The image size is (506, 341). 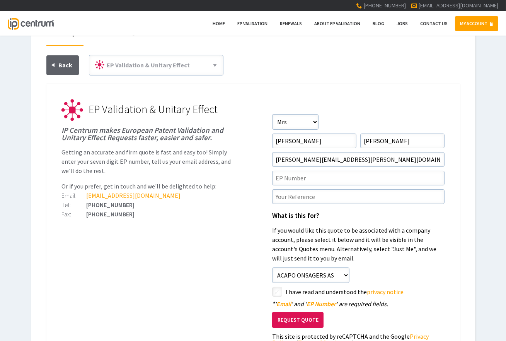 What do you see at coordinates (358, 303) in the screenshot?
I see `div: ' ' and ' ' are required fields.` at bounding box center [358, 303].